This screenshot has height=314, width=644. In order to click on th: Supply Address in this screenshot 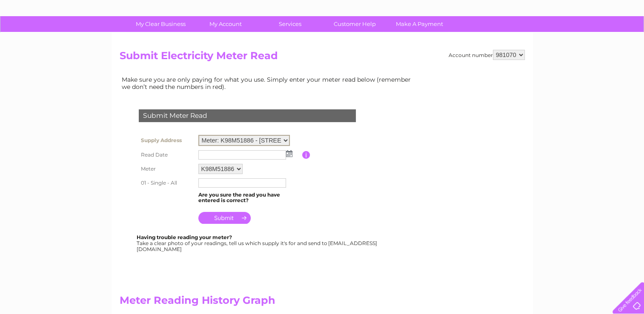, I will do `click(167, 140)`.